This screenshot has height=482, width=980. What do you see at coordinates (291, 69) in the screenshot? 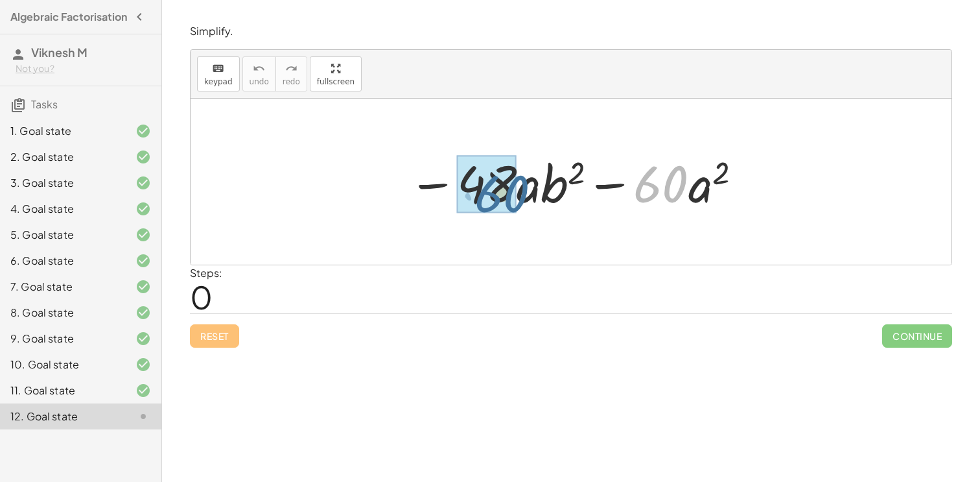
I see `i: redo` at bounding box center [291, 69].